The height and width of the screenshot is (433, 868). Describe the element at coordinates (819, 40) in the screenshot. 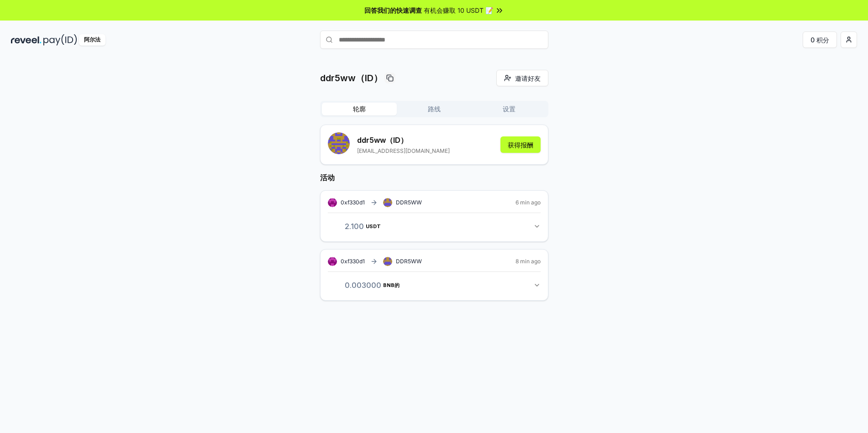

I see `font: 0 积分` at that location.